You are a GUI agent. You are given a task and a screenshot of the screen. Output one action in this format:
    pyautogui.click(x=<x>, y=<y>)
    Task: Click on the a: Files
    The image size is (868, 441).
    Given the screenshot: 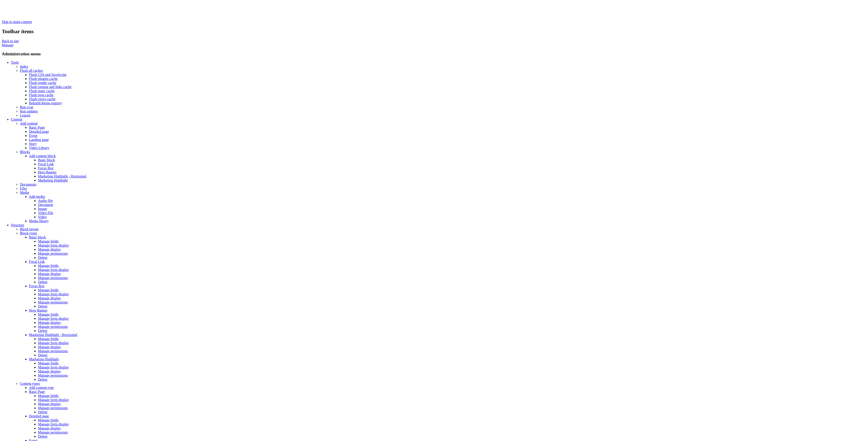 What is the action you would take?
    pyautogui.click(x=23, y=188)
    